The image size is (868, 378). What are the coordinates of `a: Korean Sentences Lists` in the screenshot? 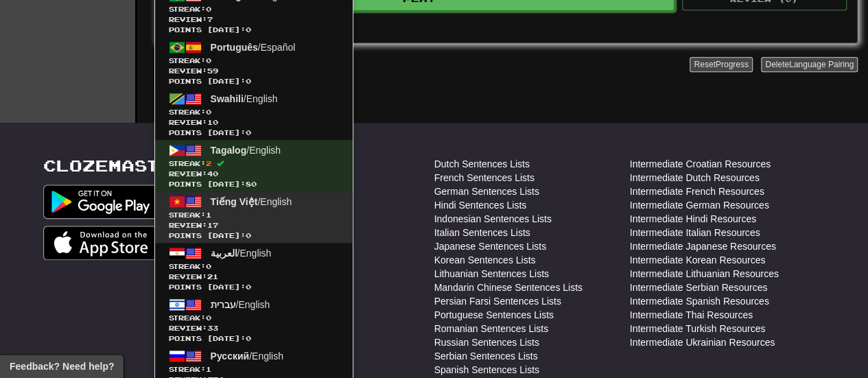 It's located at (485, 260).